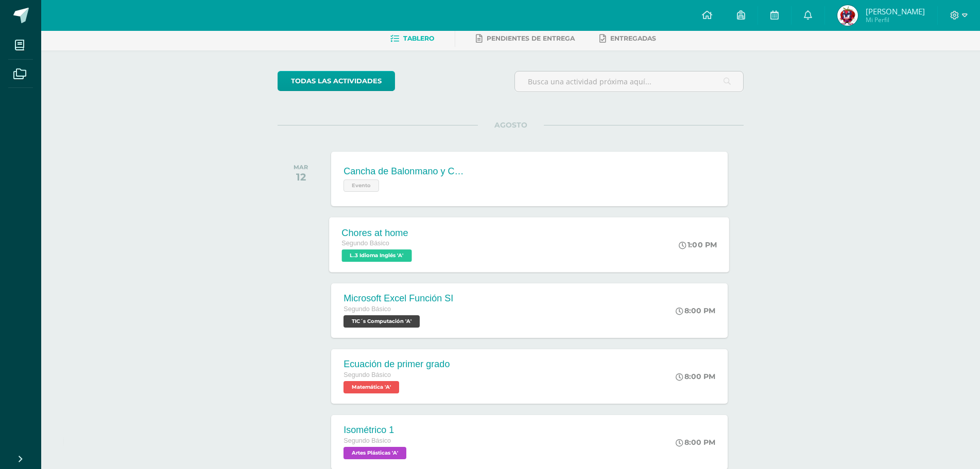  I want to click on div: Isométrico 1, so click(376, 430).